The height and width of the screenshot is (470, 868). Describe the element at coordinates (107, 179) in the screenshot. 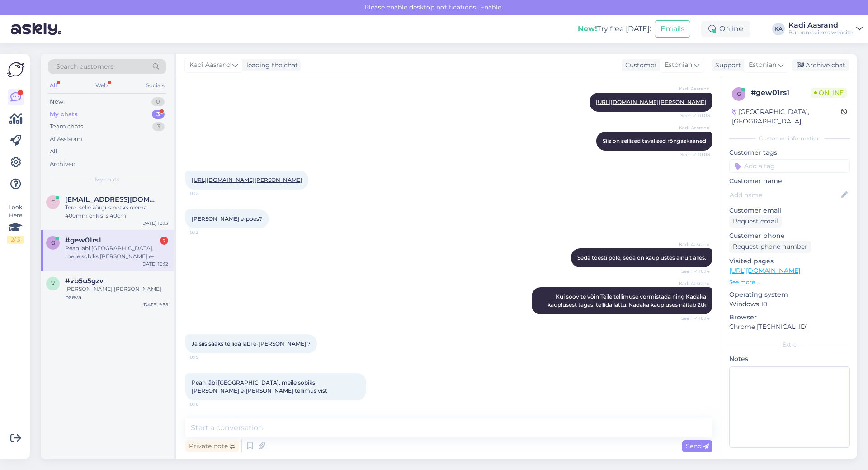

I see `span: My chats` at that location.